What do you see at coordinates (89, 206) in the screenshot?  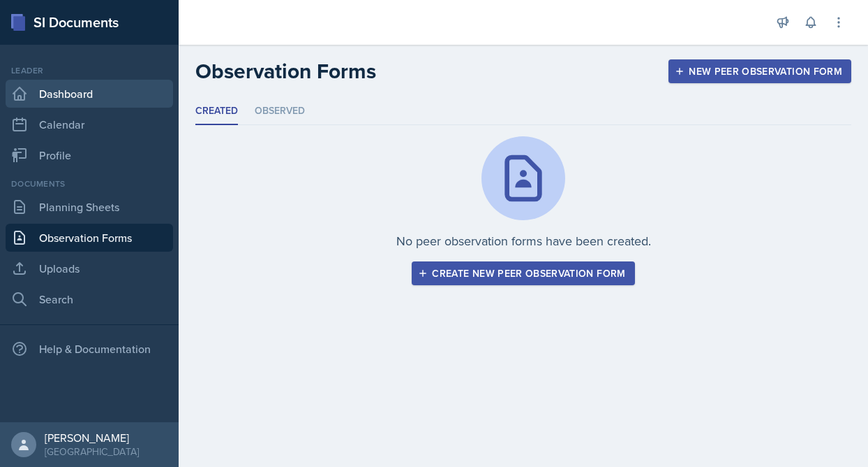 I see `a: Planning Sheets` at bounding box center [89, 206].